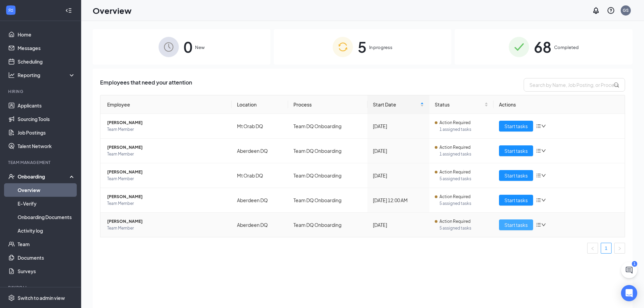 This screenshot has height=308, width=644. I want to click on span: 5, so click(362, 47).